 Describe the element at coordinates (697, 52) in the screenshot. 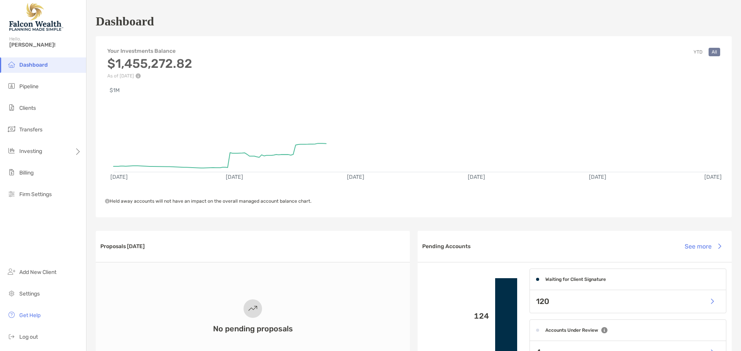

I see `button: YTD` at that location.